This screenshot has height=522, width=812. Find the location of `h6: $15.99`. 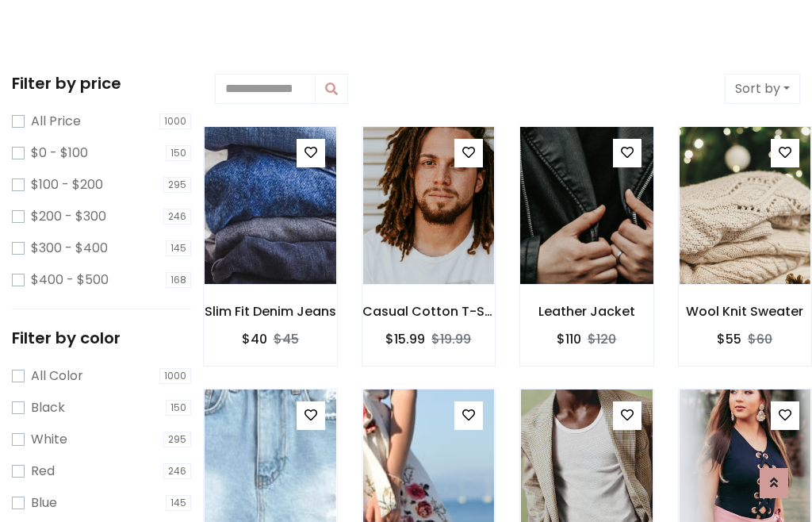

h6: $15.99 is located at coordinates (405, 339).